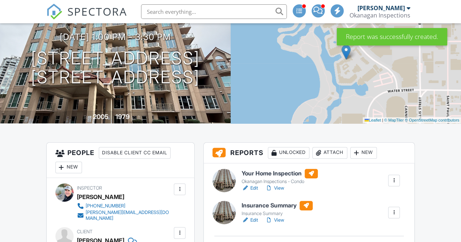 This screenshot has height=242, width=461. Describe the element at coordinates (85, 232) in the screenshot. I see `span: Client` at that location.